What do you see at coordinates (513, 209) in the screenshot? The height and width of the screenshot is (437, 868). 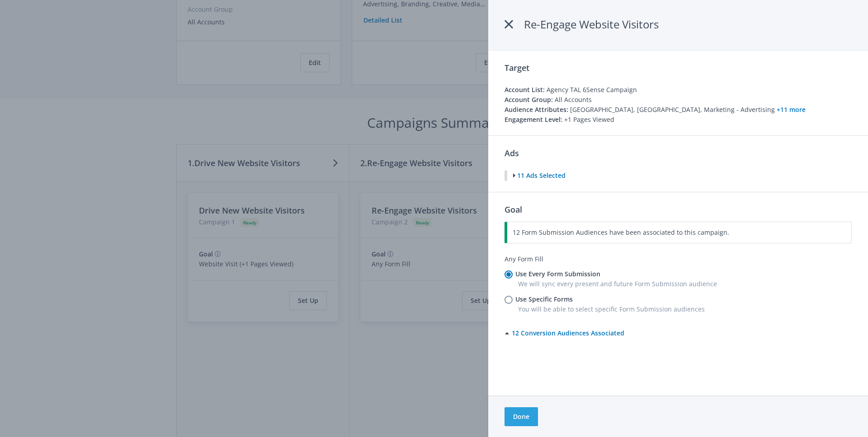 I see `h3: Goal` at bounding box center [513, 209].